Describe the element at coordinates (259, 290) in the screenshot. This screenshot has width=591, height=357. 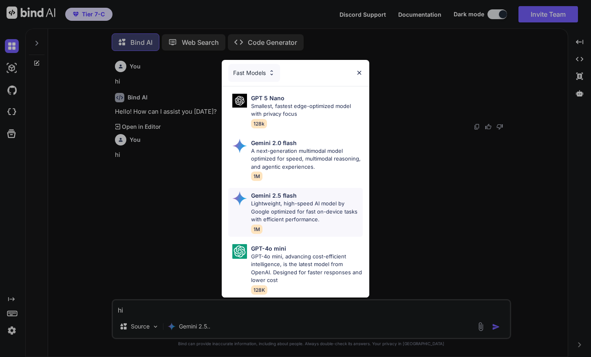
I see `span: 128K` at that location.